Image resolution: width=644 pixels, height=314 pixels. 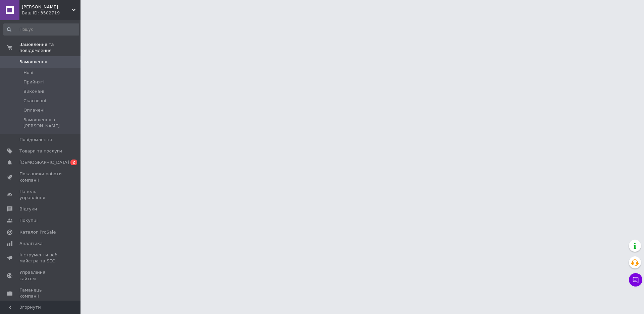 What do you see at coordinates (41, 177) in the screenshot?
I see `span: Показники роботи компанії` at bounding box center [41, 177].